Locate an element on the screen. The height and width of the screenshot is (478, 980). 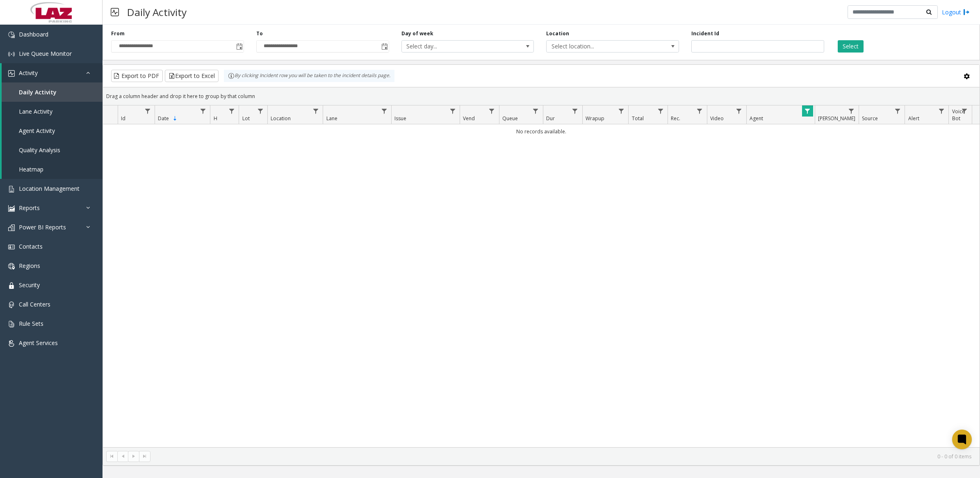
a: Date Filter Menu is located at coordinates (202, 110).